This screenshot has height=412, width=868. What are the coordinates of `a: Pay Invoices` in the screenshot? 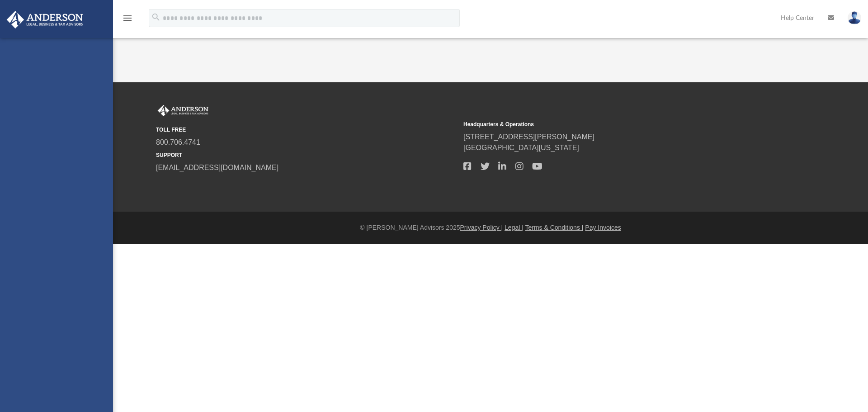 It's located at (602, 227).